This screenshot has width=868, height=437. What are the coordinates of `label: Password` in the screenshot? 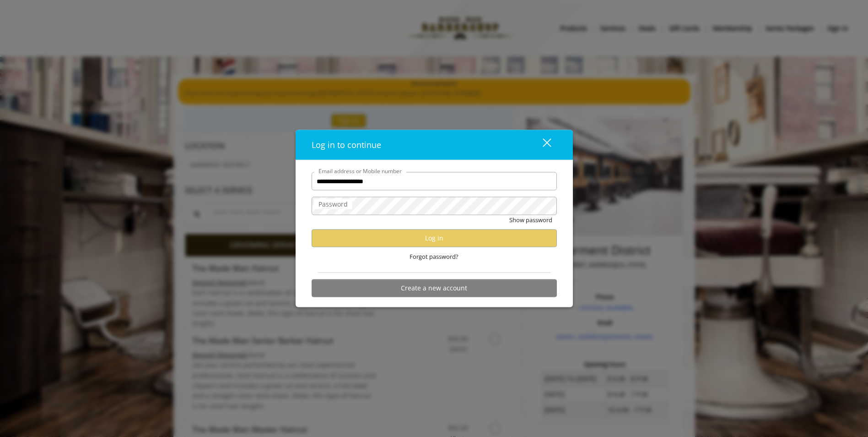 It's located at (333, 204).